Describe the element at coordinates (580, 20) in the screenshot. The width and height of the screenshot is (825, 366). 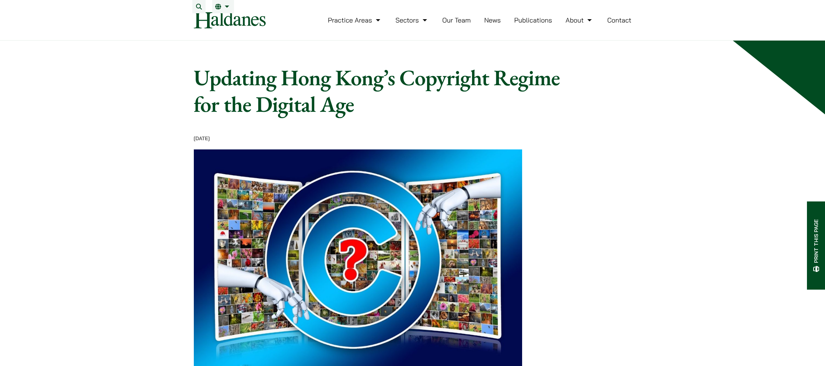
I see `a: About` at that location.